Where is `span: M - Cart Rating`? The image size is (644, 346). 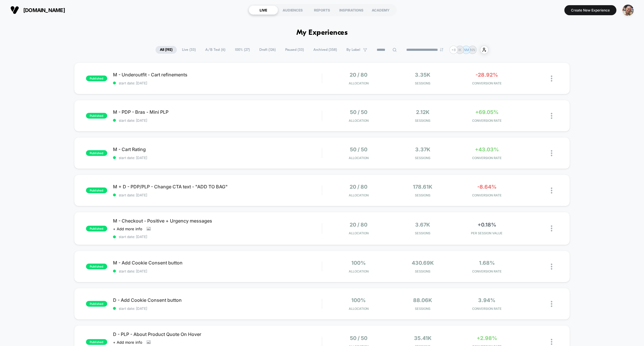
span: M - Cart Rating is located at coordinates (217, 150).